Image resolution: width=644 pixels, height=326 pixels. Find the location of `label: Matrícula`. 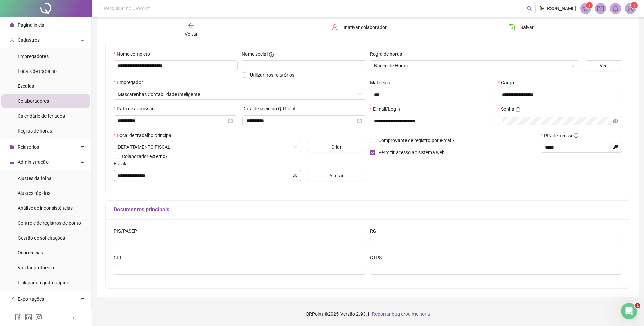

label: Matrícula is located at coordinates (382, 83).